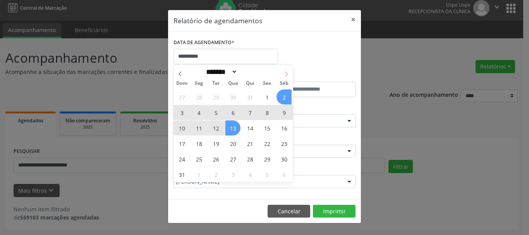 This screenshot has width=529, height=235. Describe the element at coordinates (284, 174) in the screenshot. I see `span: Setembro 6, 2025` at that location.